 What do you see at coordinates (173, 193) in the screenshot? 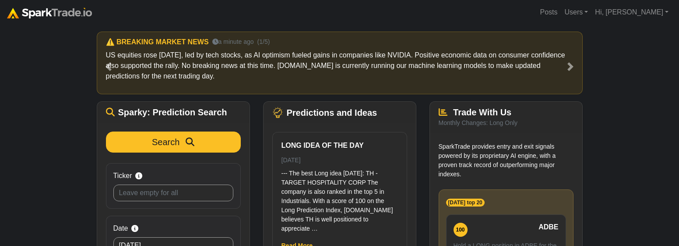
I see `input: Leave empty for all` at bounding box center [173, 193].